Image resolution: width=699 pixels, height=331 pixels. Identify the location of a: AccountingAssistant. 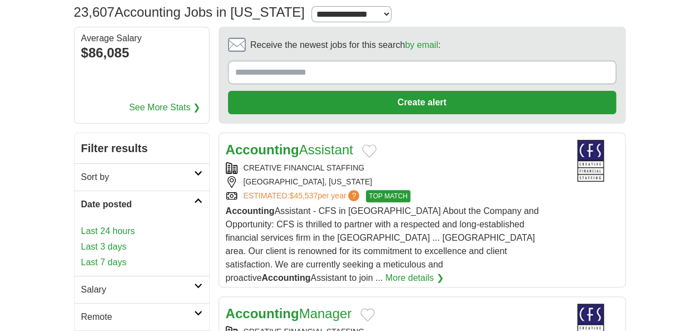
(289, 149).